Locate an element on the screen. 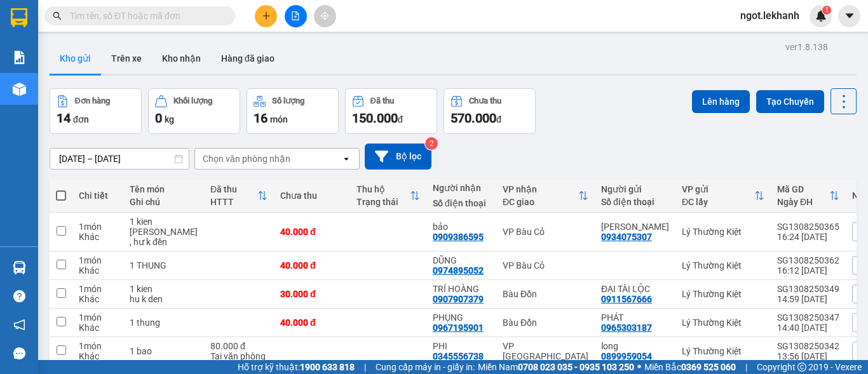 The image size is (868, 374). span: copyright is located at coordinates (802, 367).